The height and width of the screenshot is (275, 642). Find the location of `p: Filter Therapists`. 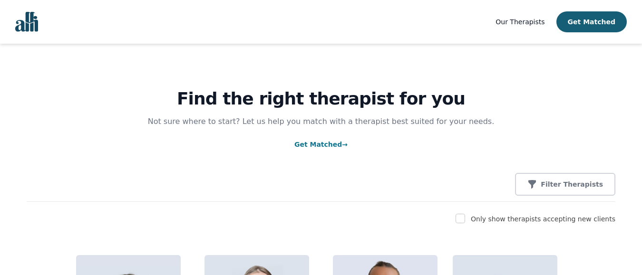

p: Filter Therapists is located at coordinates (572, 185).